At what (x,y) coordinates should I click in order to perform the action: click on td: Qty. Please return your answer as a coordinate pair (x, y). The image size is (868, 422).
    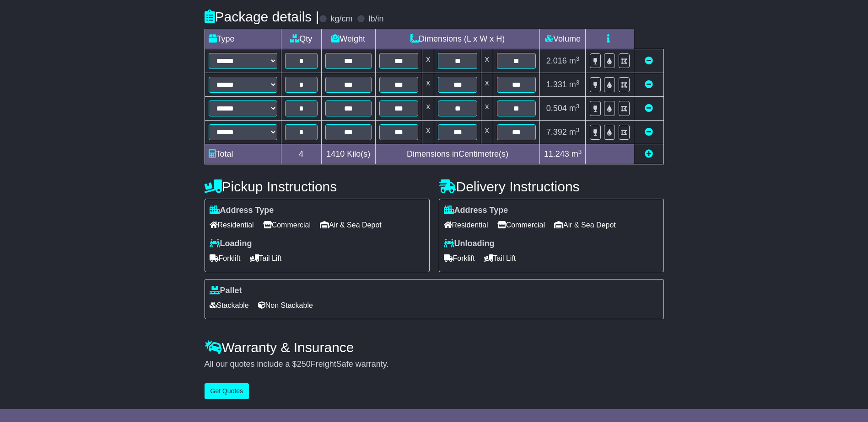
    Looking at the image, I should click on (301, 39).